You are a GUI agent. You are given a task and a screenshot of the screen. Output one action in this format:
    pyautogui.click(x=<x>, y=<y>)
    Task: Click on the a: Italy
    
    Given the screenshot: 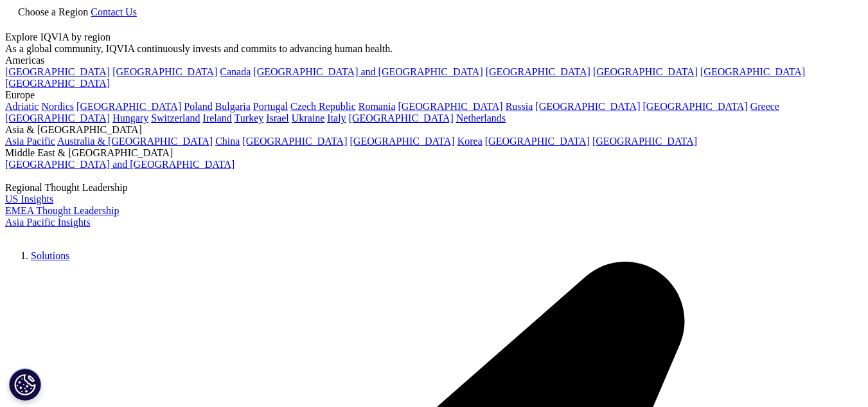 What is the action you would take?
    pyautogui.click(x=336, y=118)
    